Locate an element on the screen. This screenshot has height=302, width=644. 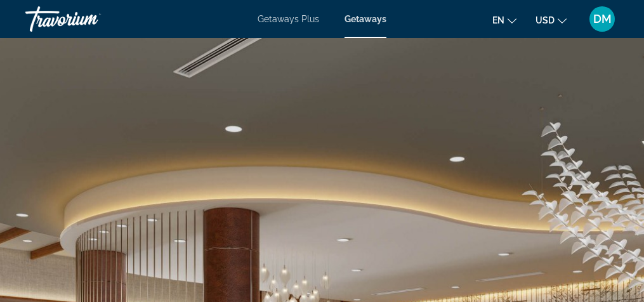
span: en is located at coordinates (498, 20).